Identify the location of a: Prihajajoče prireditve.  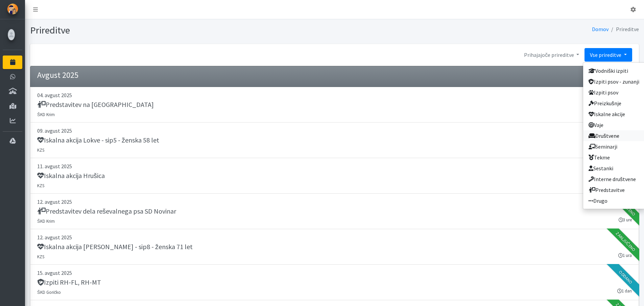
(552, 55).